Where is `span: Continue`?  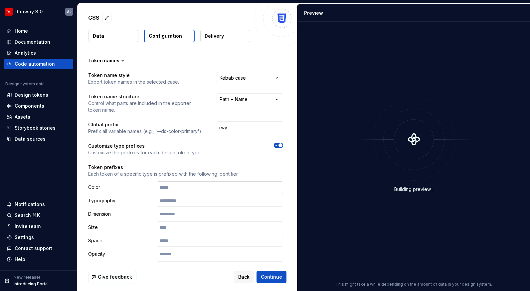 span: Continue is located at coordinates (272, 277).